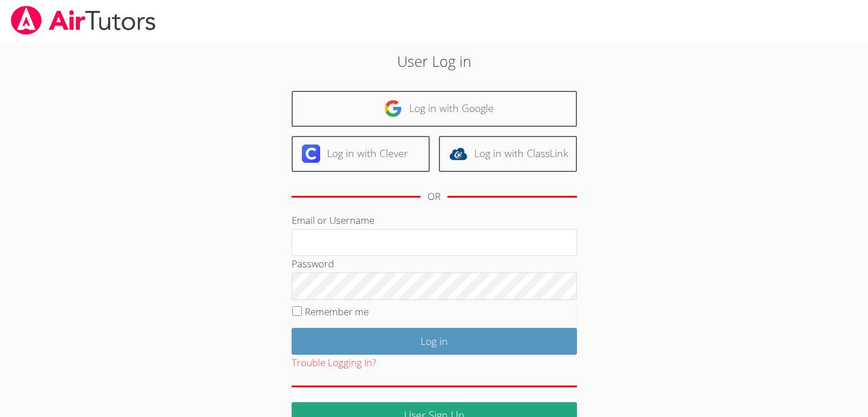  I want to click on a: Log in with ClassLink, so click(508, 154).